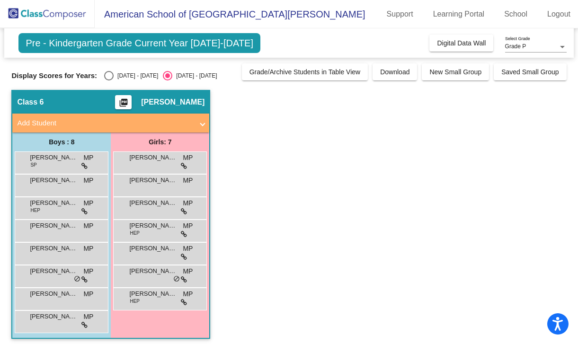 The height and width of the screenshot is (344, 578). I want to click on button: Saved Small Group, so click(530, 72).